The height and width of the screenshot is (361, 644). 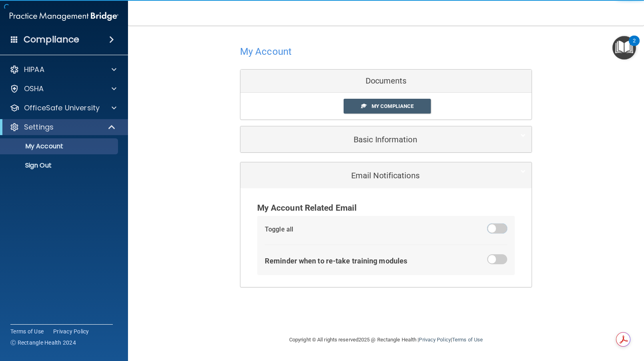 What do you see at coordinates (34, 70) in the screenshot?
I see `p: HIPAA` at bounding box center [34, 70].